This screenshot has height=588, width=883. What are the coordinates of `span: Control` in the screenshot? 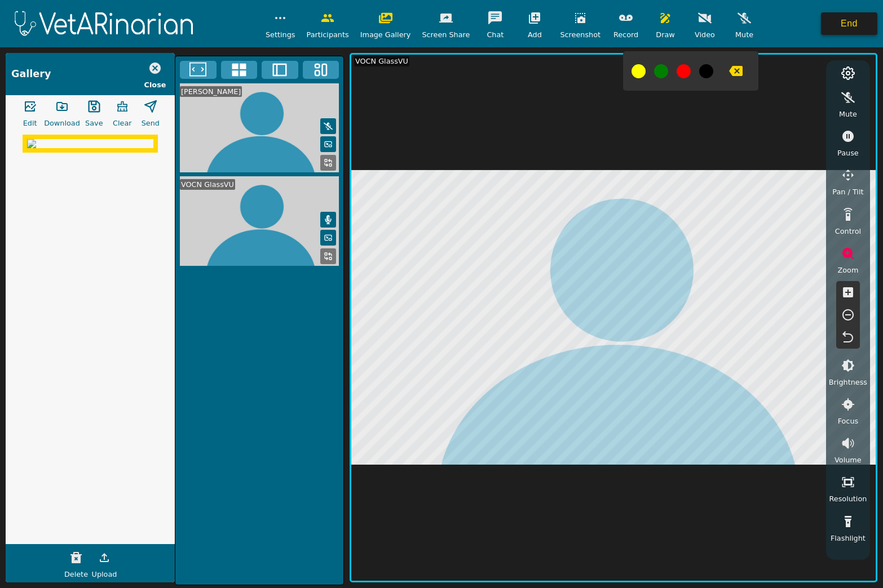 It's located at (848, 231).